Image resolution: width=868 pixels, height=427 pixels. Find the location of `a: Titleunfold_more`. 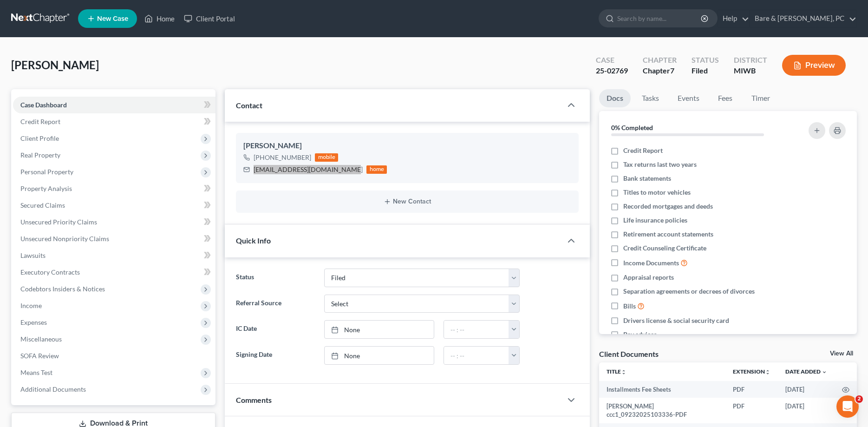

a: Titleunfold_more is located at coordinates (616, 371).